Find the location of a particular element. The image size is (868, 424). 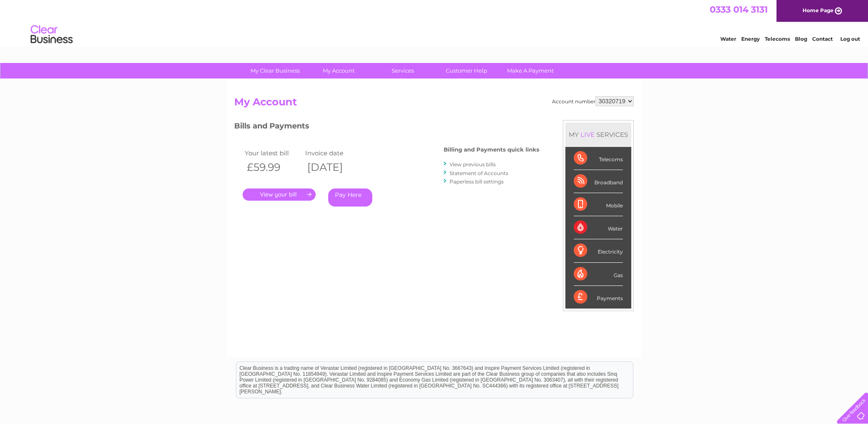

div: Water is located at coordinates (599, 228).